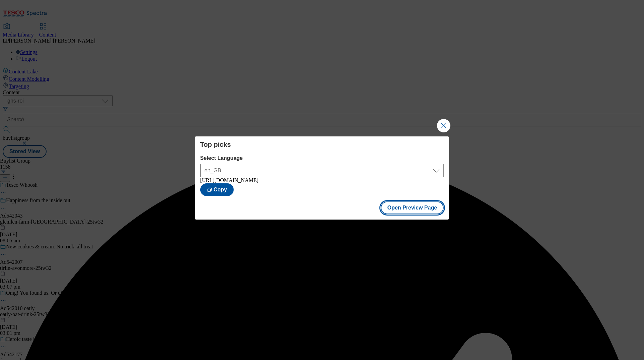 This screenshot has height=360, width=644. What do you see at coordinates (322, 144) in the screenshot?
I see `h4: Top picks` at bounding box center [322, 144].